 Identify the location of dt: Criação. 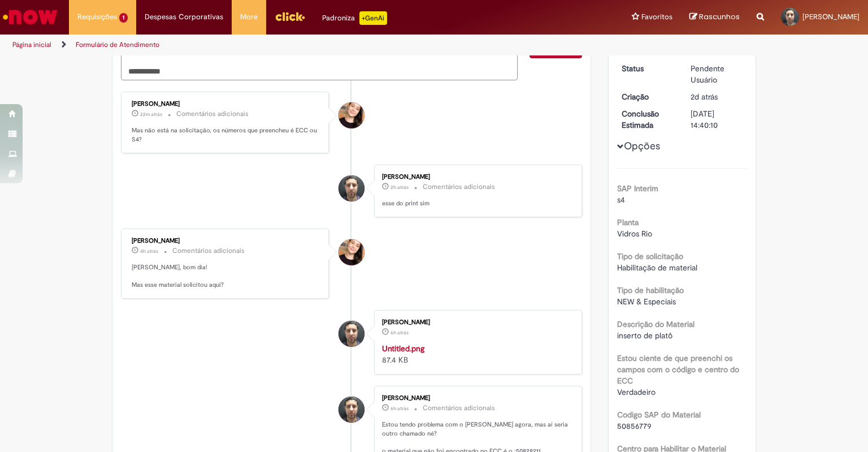
(647, 97).